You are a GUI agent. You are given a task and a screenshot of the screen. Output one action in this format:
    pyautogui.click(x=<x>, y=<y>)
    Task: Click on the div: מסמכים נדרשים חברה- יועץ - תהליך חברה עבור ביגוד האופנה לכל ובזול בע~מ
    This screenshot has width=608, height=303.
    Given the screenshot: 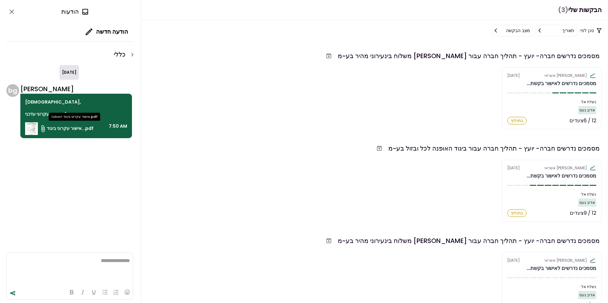 What is the action you would take?
    pyautogui.click(x=494, y=149)
    